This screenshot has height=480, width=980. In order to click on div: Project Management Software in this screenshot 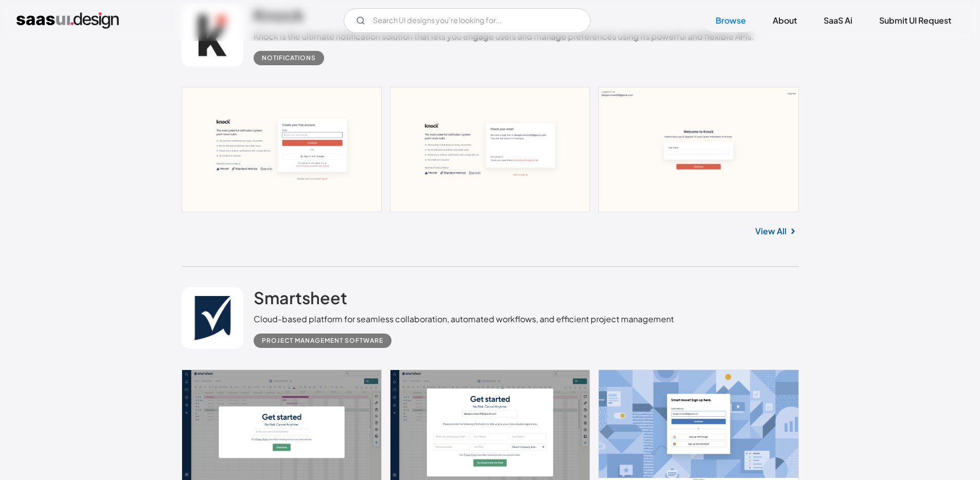, I will do `click(322, 341)`.